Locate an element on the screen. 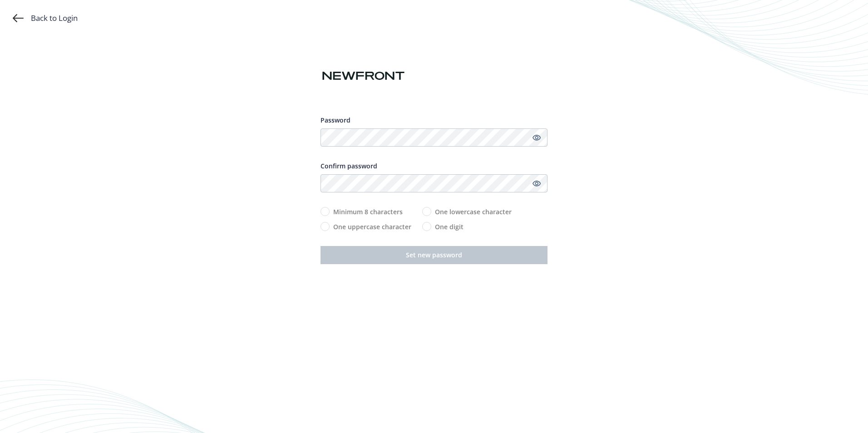 The image size is (868, 433). a: Back to Login is located at coordinates (45, 19).